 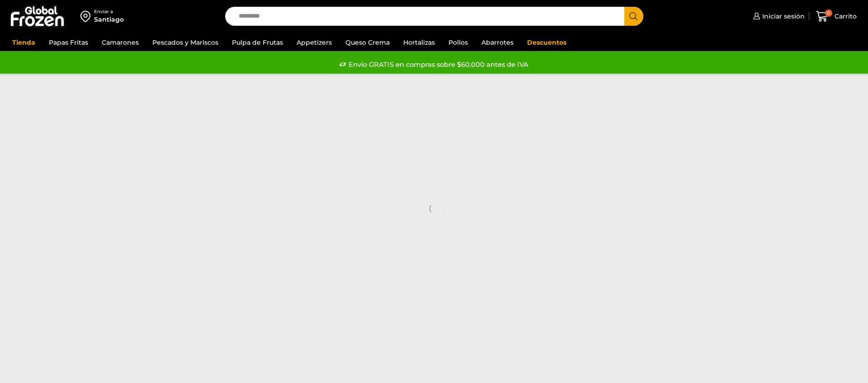 I want to click on span: 0, so click(x=829, y=13).